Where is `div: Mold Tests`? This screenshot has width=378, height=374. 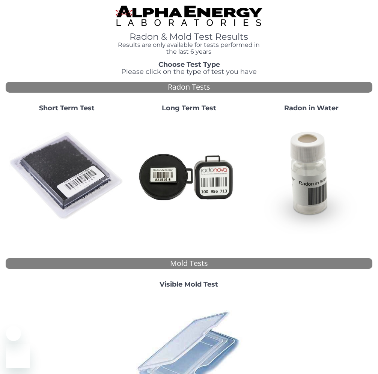 div: Mold Tests is located at coordinates (189, 264).